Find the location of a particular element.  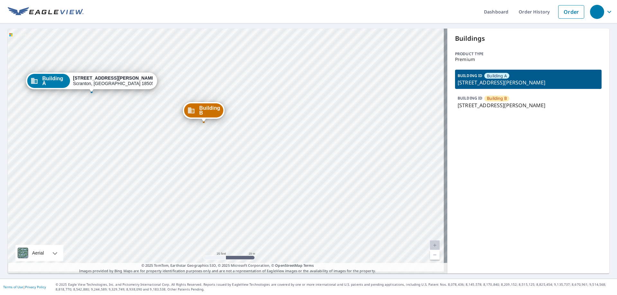

img: EV Logo is located at coordinates (46, 12).